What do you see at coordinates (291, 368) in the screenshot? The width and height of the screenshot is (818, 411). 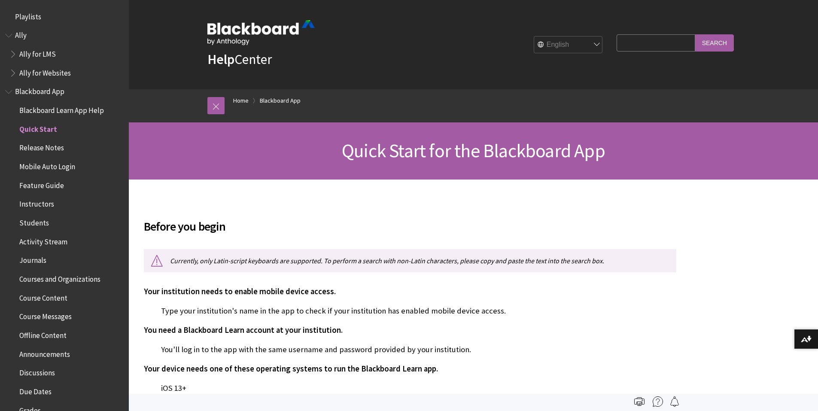 I see `span: Your device needs one of these operating systems to run the Blackboard Learn app.` at bounding box center [291, 368].